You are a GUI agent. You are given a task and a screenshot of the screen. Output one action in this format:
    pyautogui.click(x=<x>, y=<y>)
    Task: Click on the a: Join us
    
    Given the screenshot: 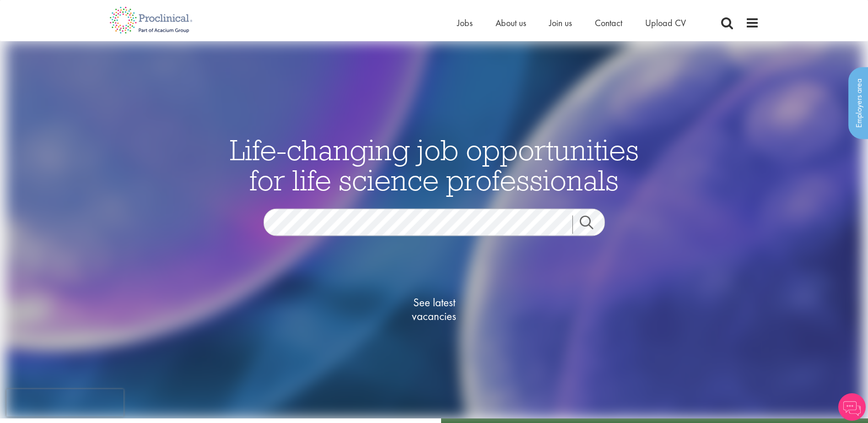 What is the action you would take?
    pyautogui.click(x=560, y=23)
    